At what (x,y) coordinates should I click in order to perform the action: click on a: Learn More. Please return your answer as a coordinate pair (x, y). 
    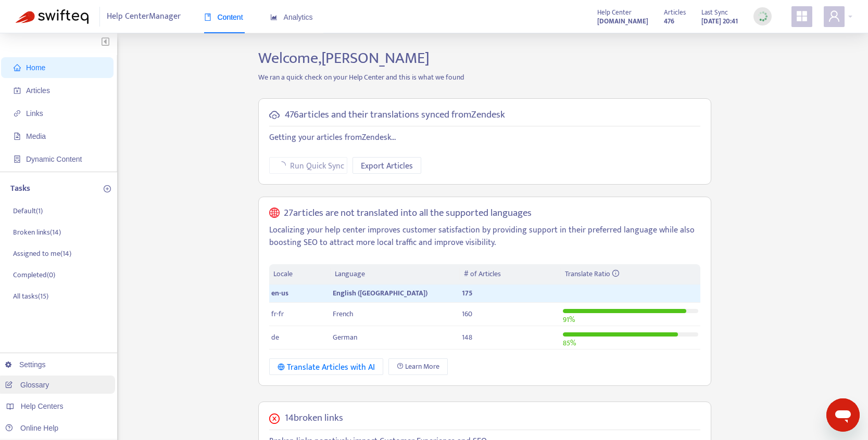
    Looking at the image, I should click on (418, 367).